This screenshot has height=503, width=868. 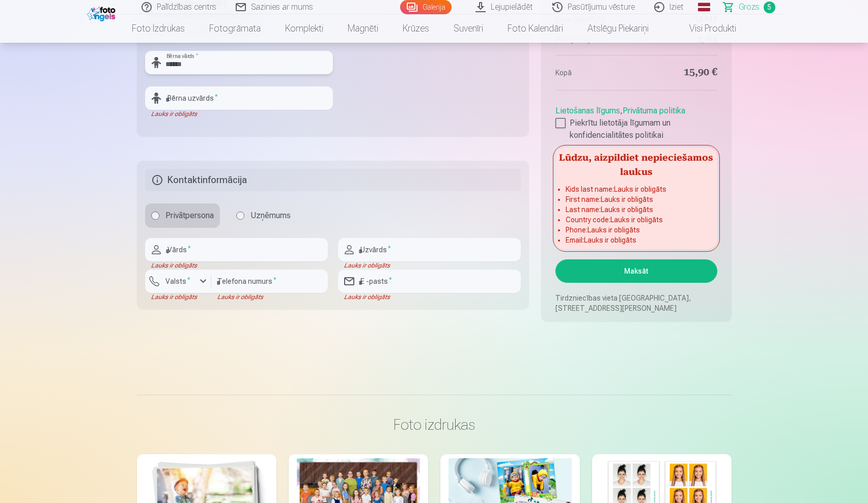 I want to click on h3: Foto izdrukas, so click(x=434, y=425).